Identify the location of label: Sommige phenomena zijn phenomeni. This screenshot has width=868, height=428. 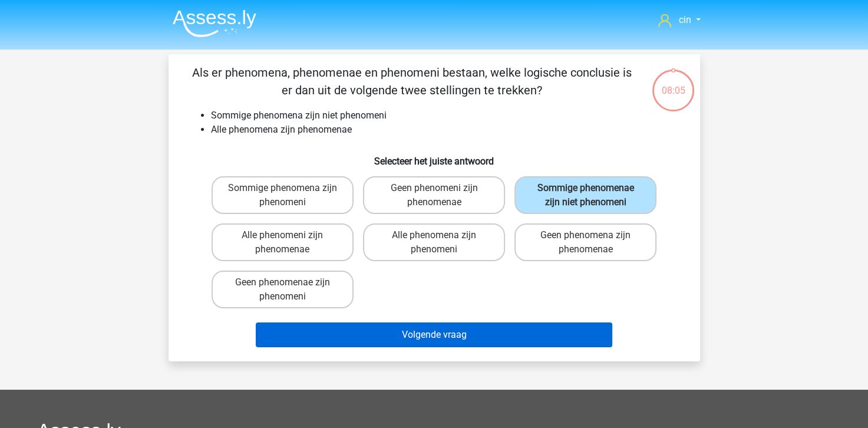
(282, 195).